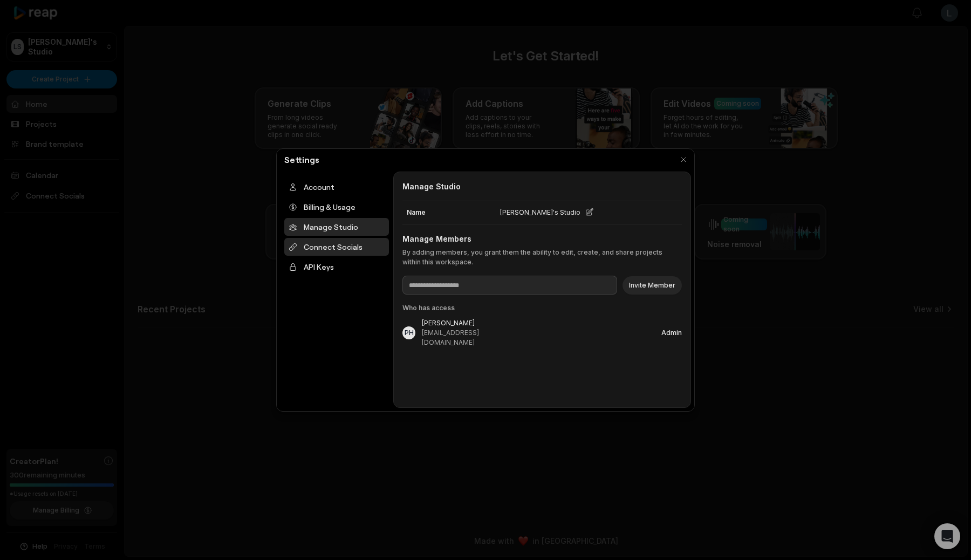 The width and height of the screenshot is (971, 560). Describe the element at coordinates (337, 207) in the screenshot. I see `div: Billing & Usage` at that location.